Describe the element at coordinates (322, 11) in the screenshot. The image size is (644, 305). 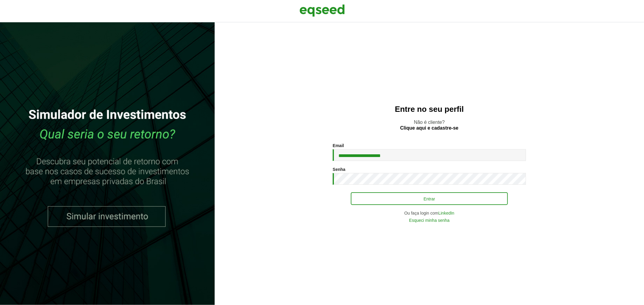
I see `img: EqSeed Logo` at that location.